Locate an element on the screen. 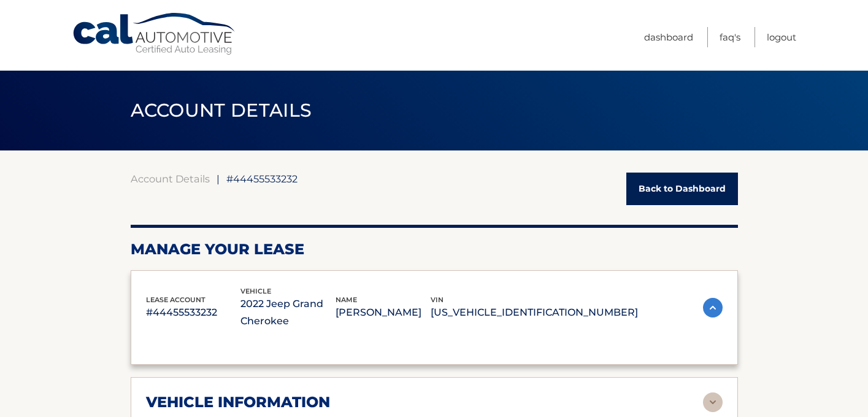 The width and height of the screenshot is (868, 417). a: FAQ's is located at coordinates (730, 37).